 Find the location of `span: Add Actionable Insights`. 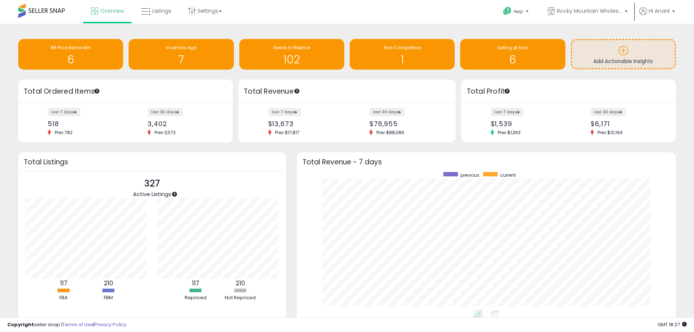

span: Add Actionable Insights is located at coordinates (623, 61).